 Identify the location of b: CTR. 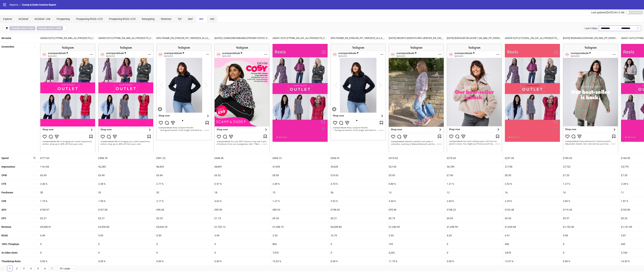
(4, 184).